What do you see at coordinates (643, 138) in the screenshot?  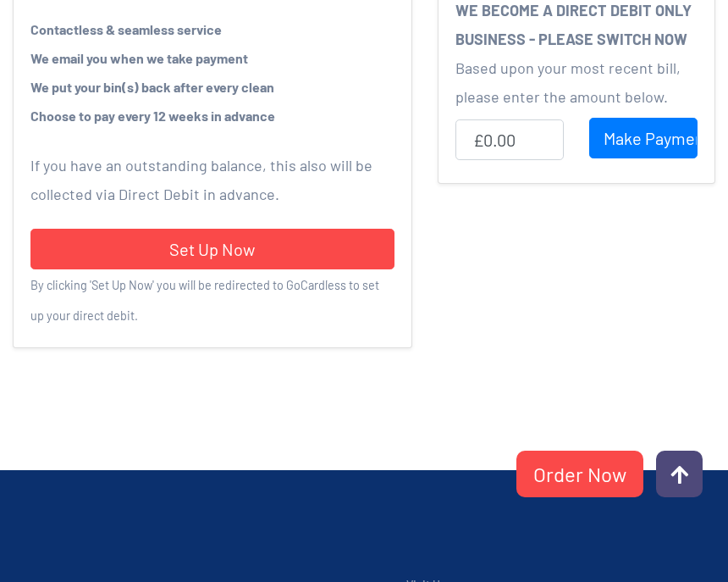 I see `input: Make Payment` at bounding box center [643, 138].